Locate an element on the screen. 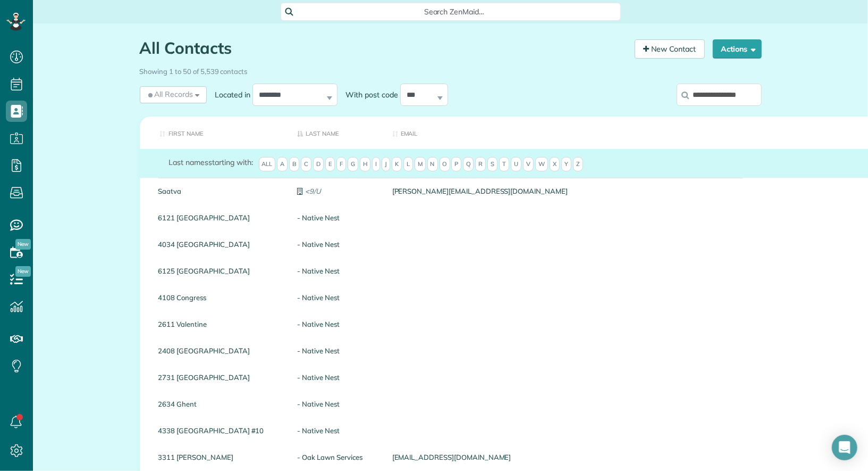  span: I is located at coordinates (376, 164).